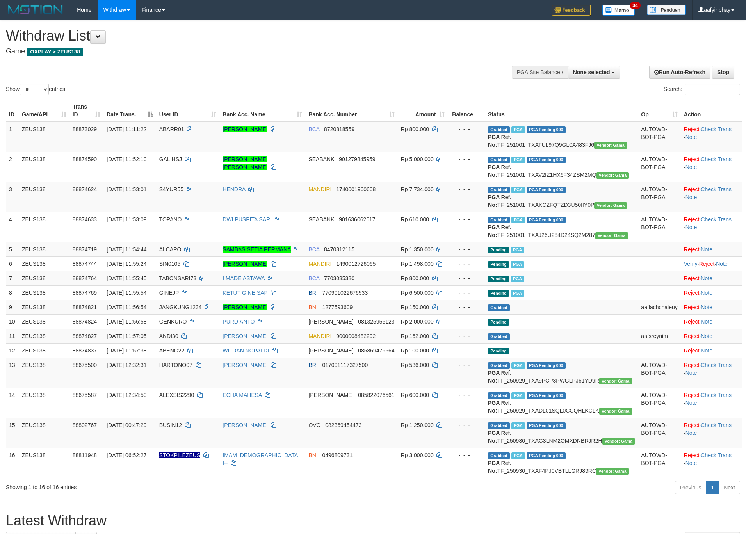  Describe the element at coordinates (343, 425) in the screenshot. I see `span: Copy 082369454473 to clipboard` at that location.